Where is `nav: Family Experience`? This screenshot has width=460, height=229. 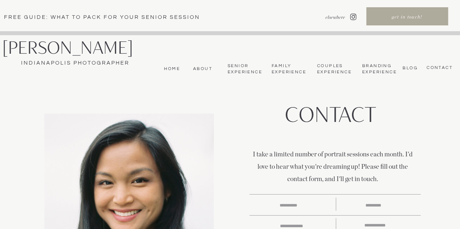
nav: Family Experience is located at coordinates (288, 69).